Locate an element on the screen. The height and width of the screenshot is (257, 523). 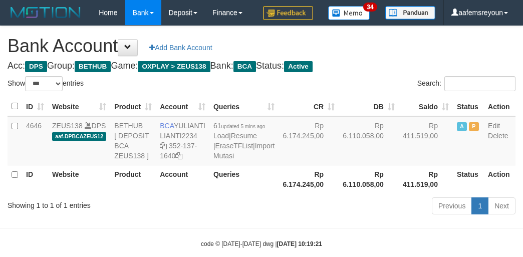
h1: Bank Account is located at coordinates (261, 46).